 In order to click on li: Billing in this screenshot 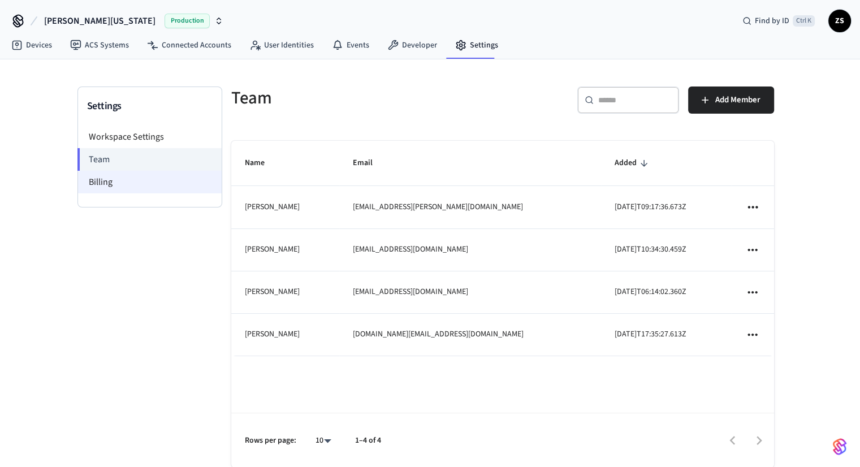, I will do `click(150, 182)`.